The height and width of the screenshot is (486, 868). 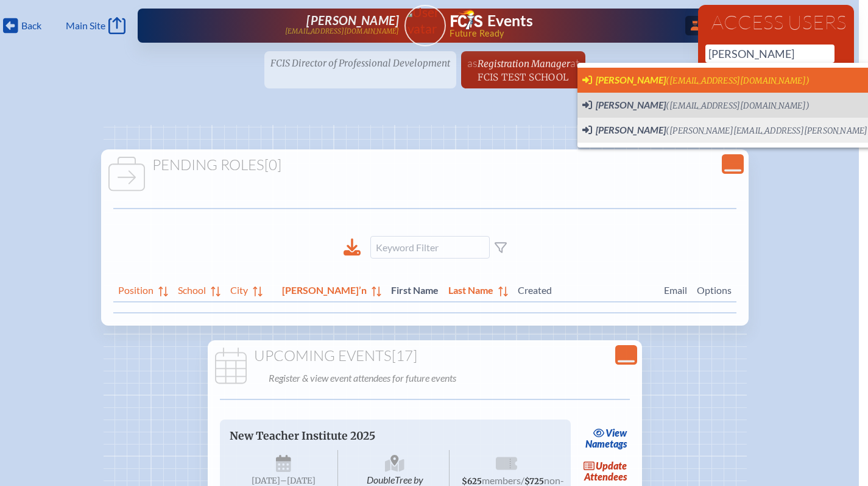 What do you see at coordinates (471, 289) in the screenshot?
I see `span: Last Name` at bounding box center [471, 289].